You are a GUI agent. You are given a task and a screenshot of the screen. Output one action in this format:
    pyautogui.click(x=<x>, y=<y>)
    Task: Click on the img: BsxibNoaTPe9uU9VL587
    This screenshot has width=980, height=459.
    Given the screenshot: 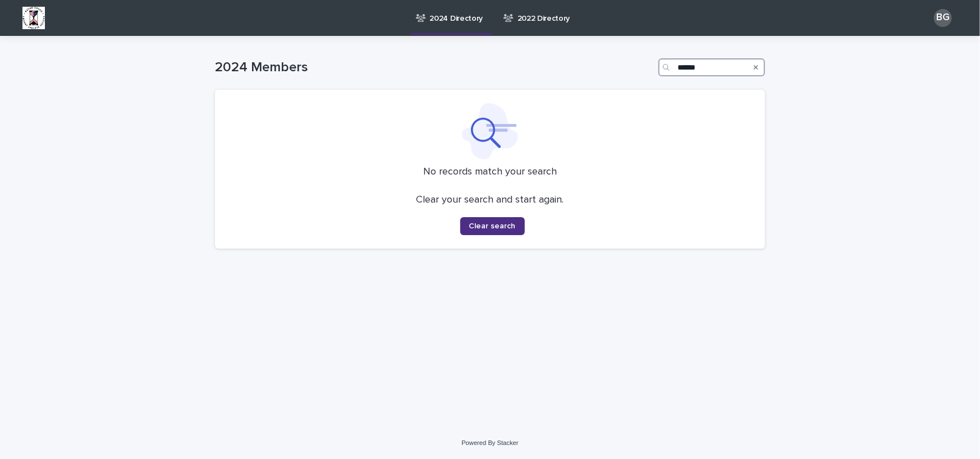 What is the action you would take?
    pyautogui.click(x=34, y=18)
    